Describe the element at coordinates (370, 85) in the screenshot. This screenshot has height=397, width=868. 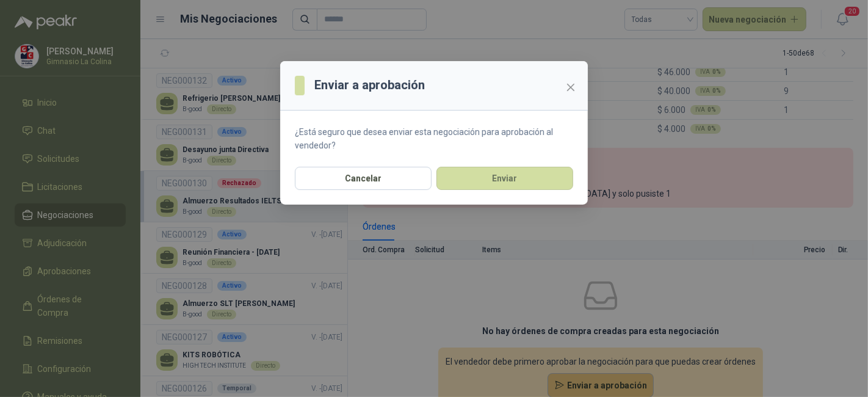
I see `h3: Enviar a aprobación` at that location.